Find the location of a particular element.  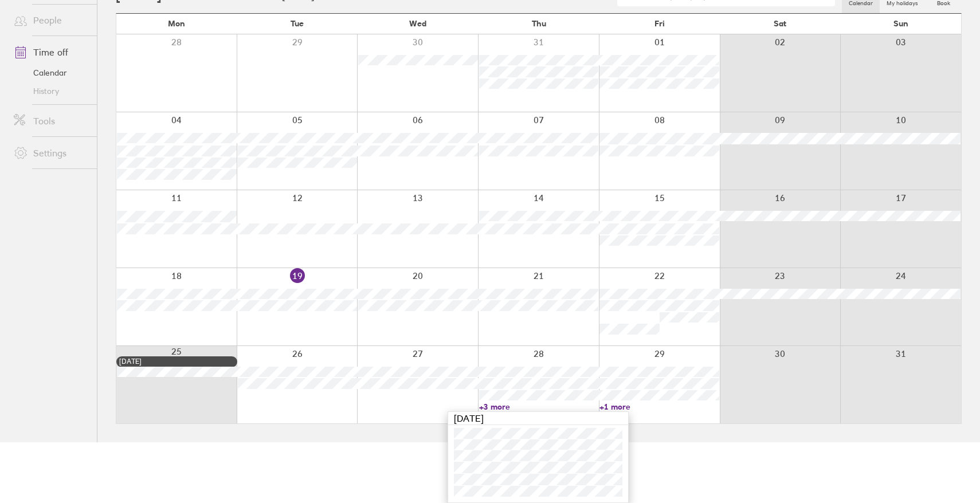

a: +3 more is located at coordinates (538, 406).